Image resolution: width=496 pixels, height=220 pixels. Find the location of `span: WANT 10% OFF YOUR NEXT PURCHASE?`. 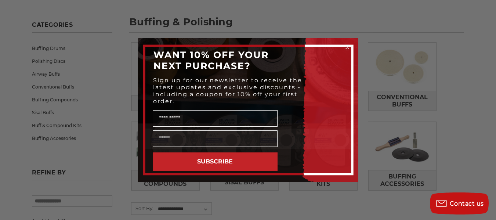

span: WANT 10% OFF YOUR NEXT PURCHASE? is located at coordinates (211, 60).